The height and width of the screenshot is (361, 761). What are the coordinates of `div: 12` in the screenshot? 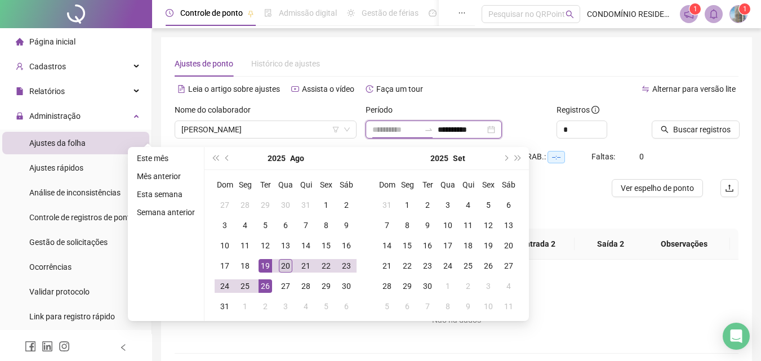 It's located at (265, 246).